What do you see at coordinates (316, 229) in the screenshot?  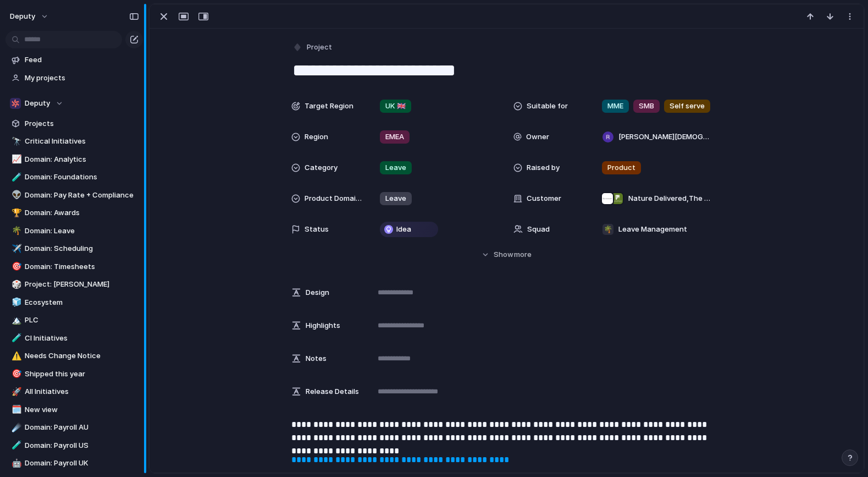 I see `span: Status` at bounding box center [316, 229].